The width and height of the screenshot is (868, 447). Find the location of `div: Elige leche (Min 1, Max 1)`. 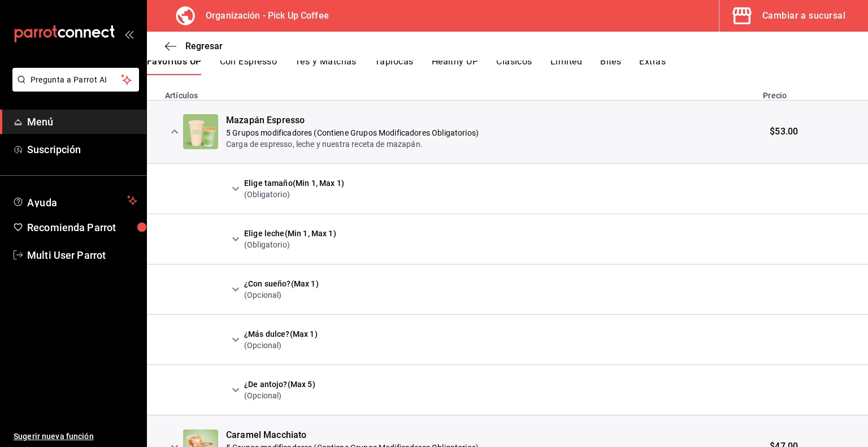

div: Elige leche (Min 1, Max 1) is located at coordinates (290, 234).